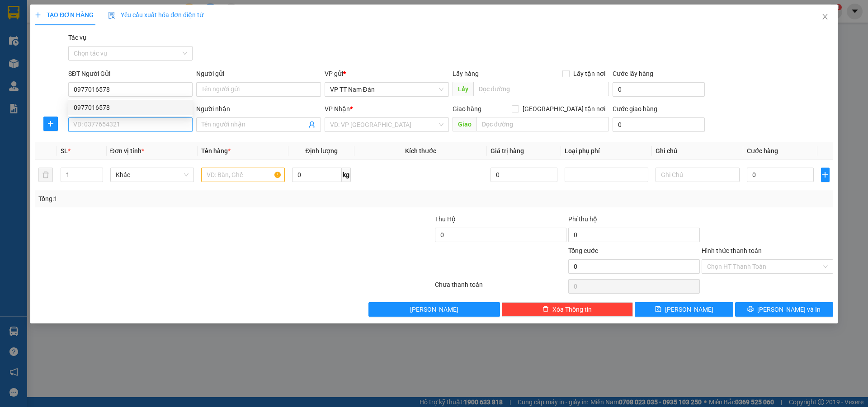 Image resolution: width=868 pixels, height=407 pixels. Describe the element at coordinates (421, 151) in the screenshot. I see `span: Kích thước` at that location.